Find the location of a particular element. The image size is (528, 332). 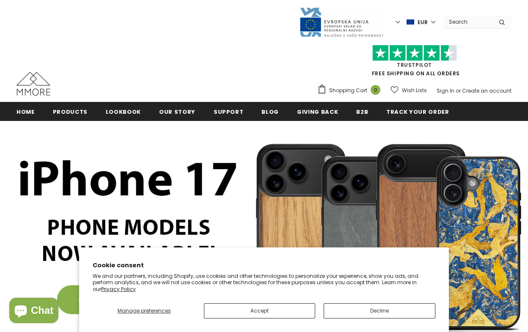

img: Javni Razpis is located at coordinates (342, 22).